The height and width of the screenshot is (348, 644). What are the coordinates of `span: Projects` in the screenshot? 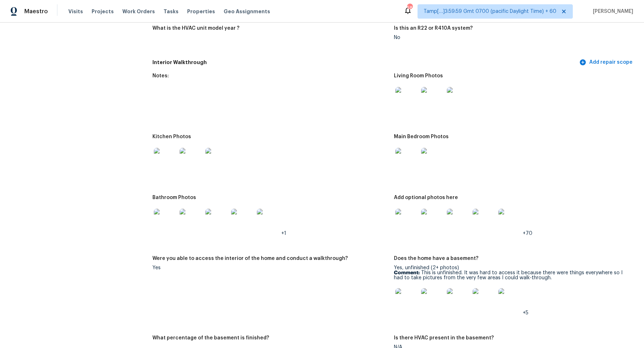 It's located at (103, 11).